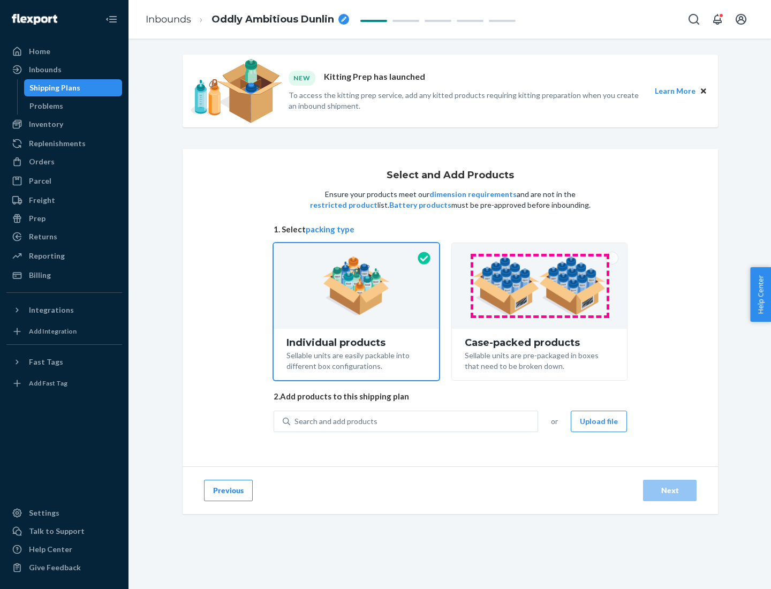 This screenshot has height=589, width=771. Describe the element at coordinates (760, 294) in the screenshot. I see `span: Help Center` at that location.